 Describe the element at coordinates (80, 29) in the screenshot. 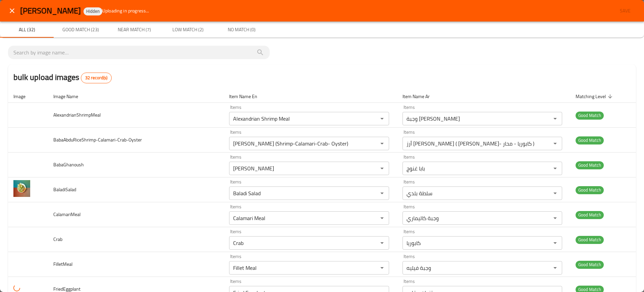

I see `span: Good Match (23)` at that location.